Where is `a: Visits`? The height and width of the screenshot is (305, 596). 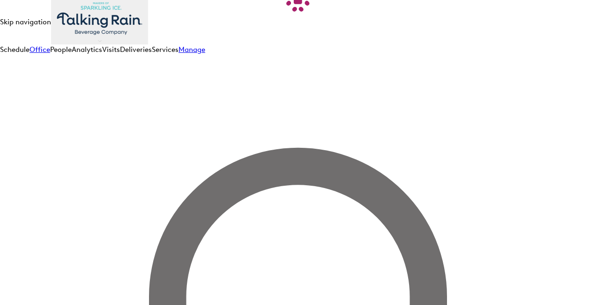 a: Visits is located at coordinates (111, 50).